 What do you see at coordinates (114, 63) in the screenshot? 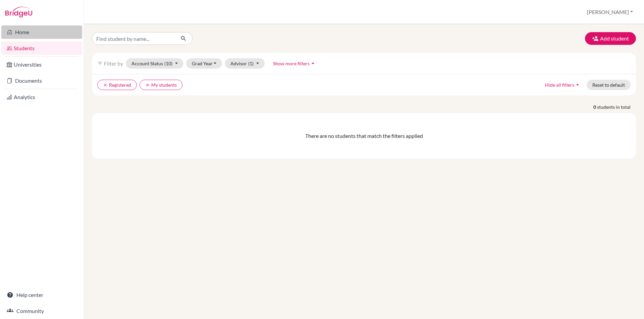
I see `span: Filter by` at bounding box center [114, 63].